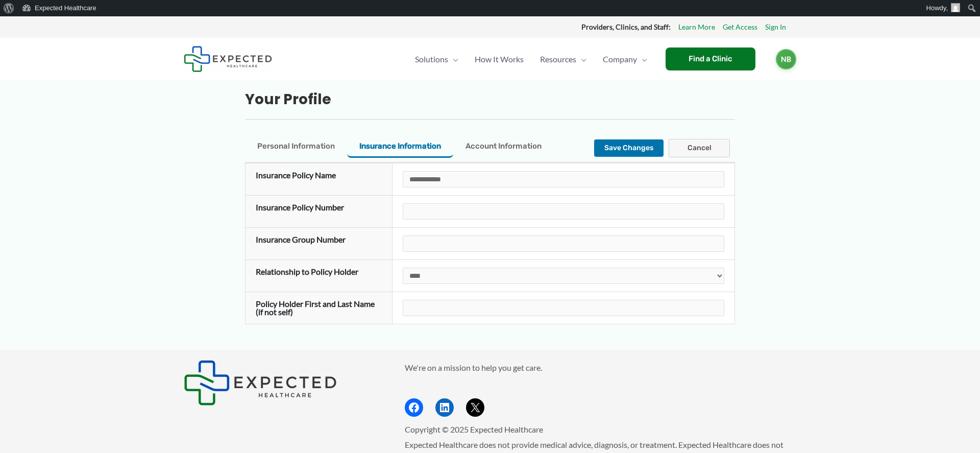 The image size is (980, 453). What do you see at coordinates (697, 27) in the screenshot?
I see `a: Learn More` at bounding box center [697, 27].